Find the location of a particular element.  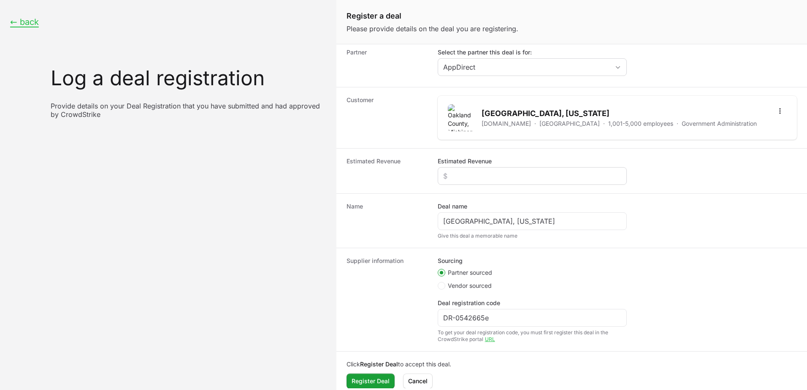

dt: Partner is located at coordinates (387, 63).